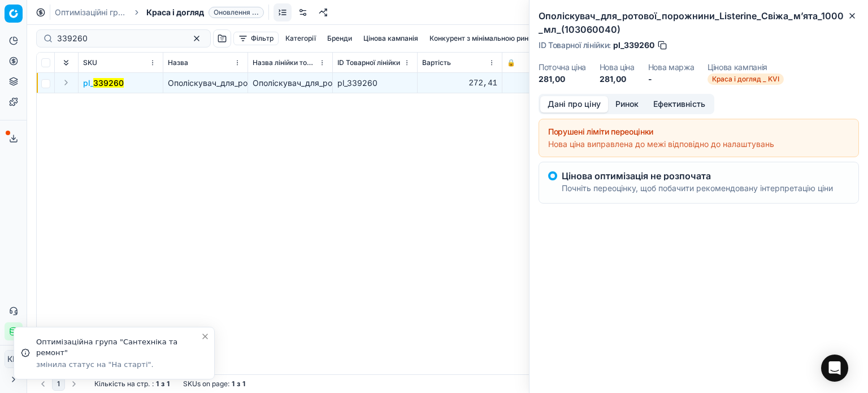  Describe the element at coordinates (66, 82) in the screenshot. I see `button: Expand` at that location.